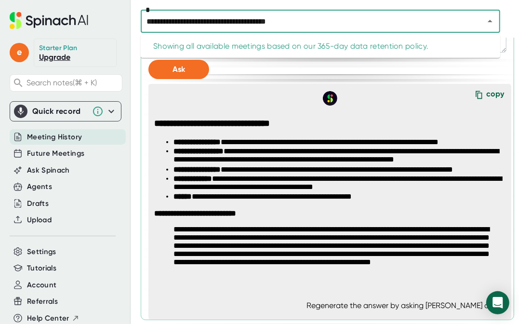 This screenshot has width=519, height=324. I want to click on div: Drafts, so click(38, 203).